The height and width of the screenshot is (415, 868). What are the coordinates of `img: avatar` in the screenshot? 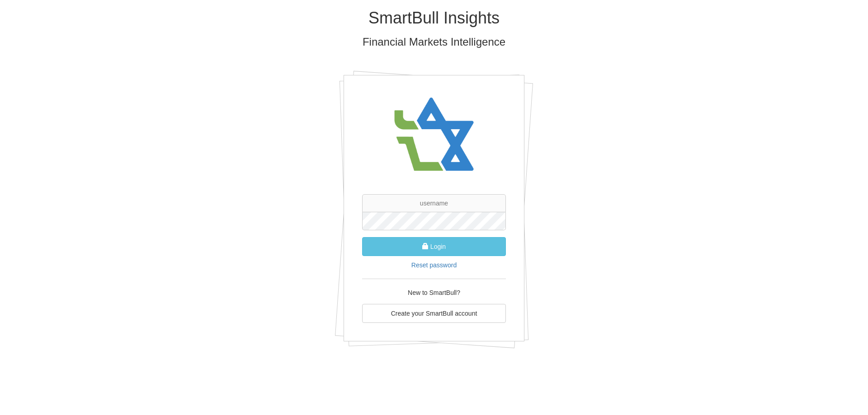 It's located at (434, 135).